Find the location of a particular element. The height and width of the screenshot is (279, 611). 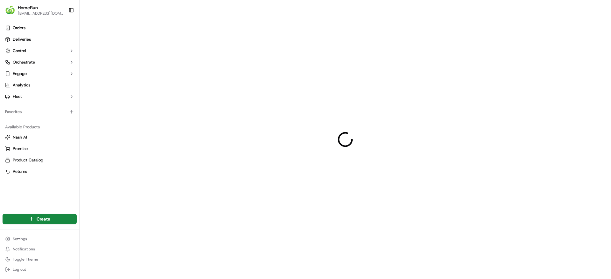

button: Create is located at coordinates (39, 219).